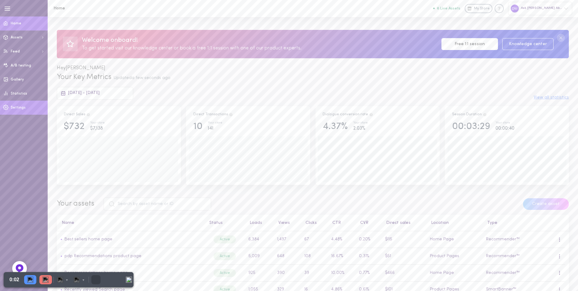  Describe the element at coordinates (314, 273) in the screenshot. I see `td: 39` at that location.